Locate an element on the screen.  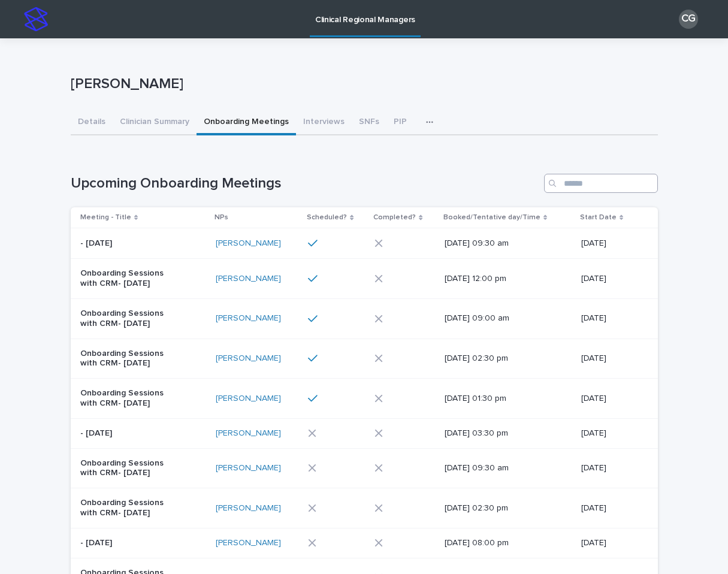
img: stacker-logo-s-only.png is located at coordinates (36, 19).